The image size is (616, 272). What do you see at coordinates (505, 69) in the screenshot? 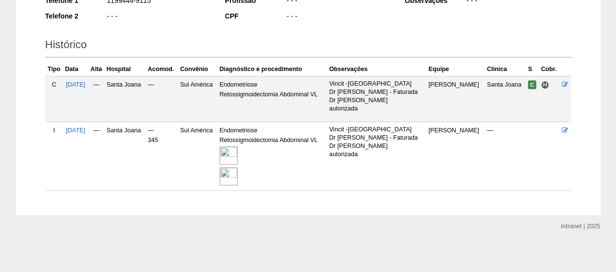
I see `th: Clínica` at bounding box center [505, 69].